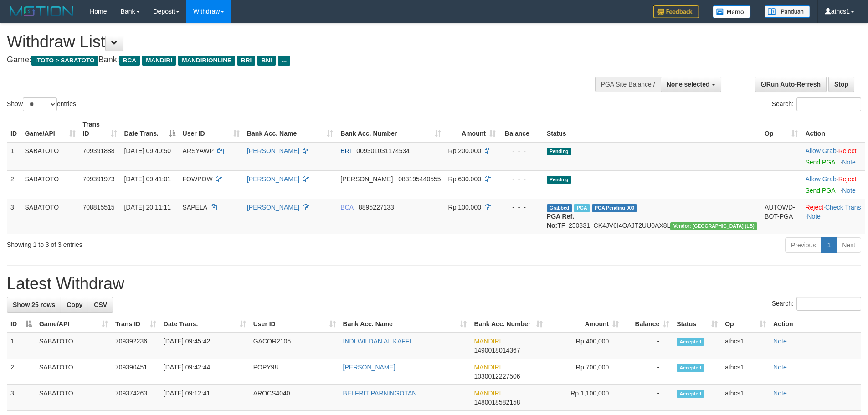  I want to click on span: Rp 630.000, so click(465, 179).